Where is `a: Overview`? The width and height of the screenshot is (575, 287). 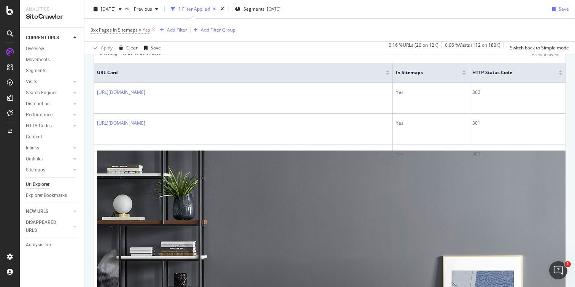
a: Overview is located at coordinates (52, 49).